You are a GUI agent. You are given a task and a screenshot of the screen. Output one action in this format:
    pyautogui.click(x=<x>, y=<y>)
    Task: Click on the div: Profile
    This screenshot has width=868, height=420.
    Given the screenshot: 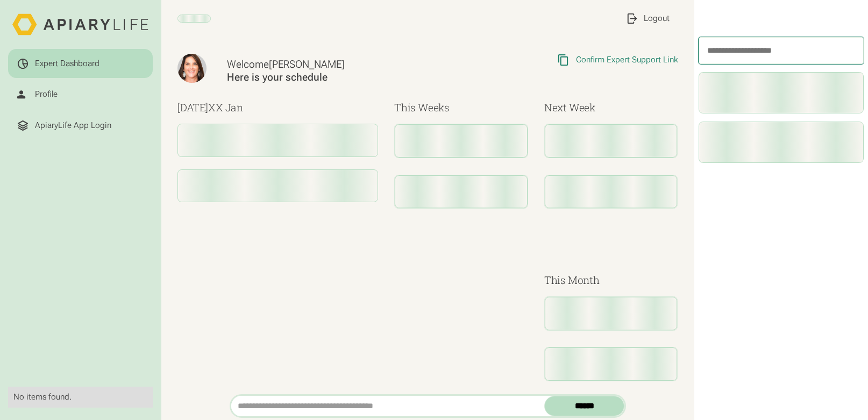 What is the action you would take?
    pyautogui.click(x=46, y=95)
    